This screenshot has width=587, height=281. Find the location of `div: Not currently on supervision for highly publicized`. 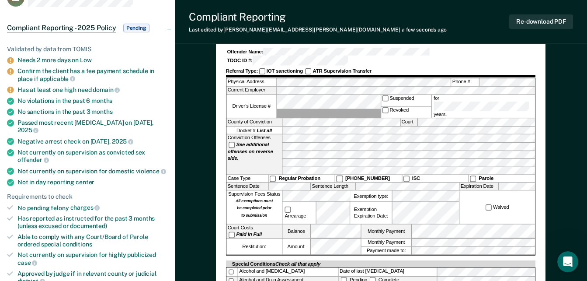

div: Not currently on supervision for highly publicized is located at coordinates (93, 259).